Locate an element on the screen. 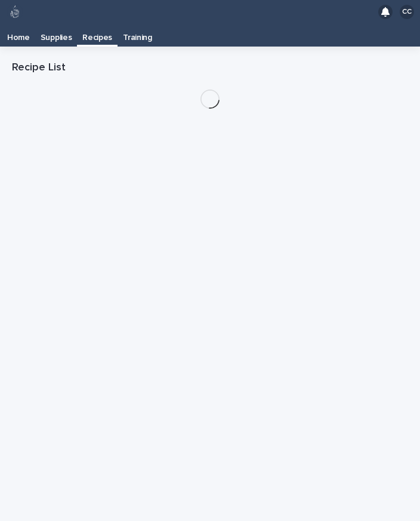  h1: Recipe List is located at coordinates (210, 68).